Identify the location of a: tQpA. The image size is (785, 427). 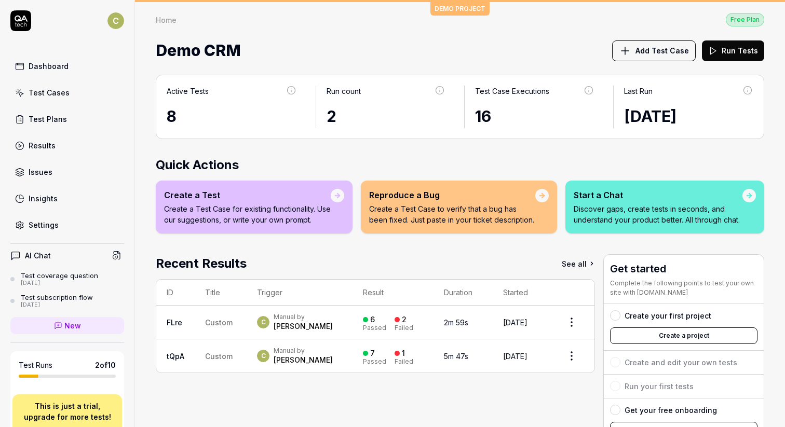
(175, 356).